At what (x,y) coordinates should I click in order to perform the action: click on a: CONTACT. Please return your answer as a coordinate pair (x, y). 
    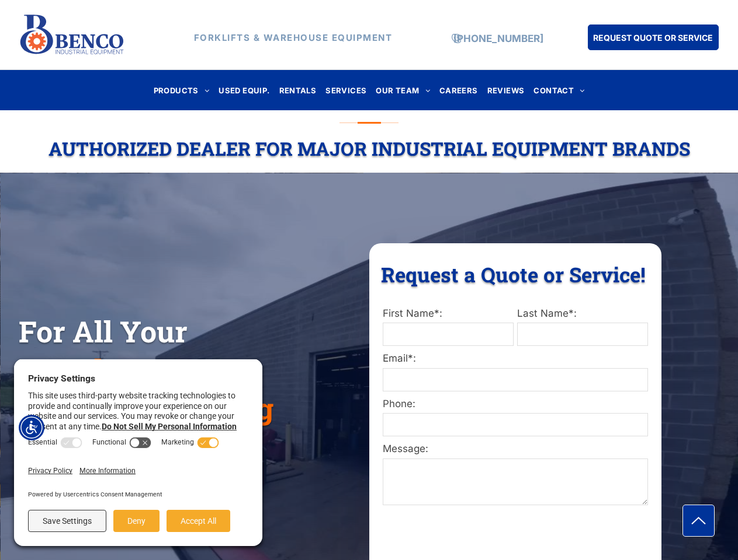
    Looking at the image, I should click on (558, 90).